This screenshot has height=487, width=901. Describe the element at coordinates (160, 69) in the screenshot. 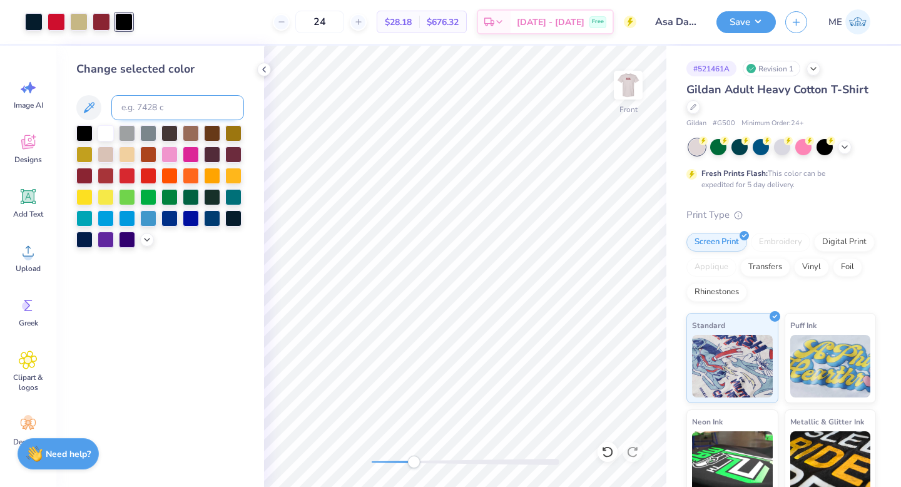

I see `div: Change selected color` at that location.